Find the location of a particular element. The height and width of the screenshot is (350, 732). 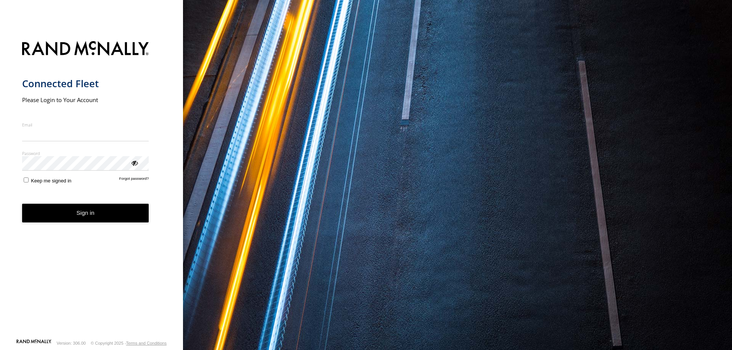

div: Version: 306.00 is located at coordinates (71, 343).